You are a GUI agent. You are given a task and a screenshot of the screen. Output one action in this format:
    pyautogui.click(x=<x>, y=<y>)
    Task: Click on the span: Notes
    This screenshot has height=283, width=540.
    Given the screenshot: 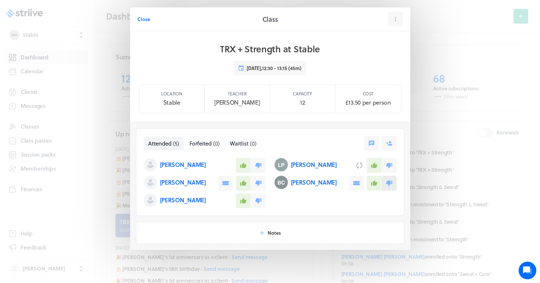 What is the action you would take?
    pyautogui.click(x=274, y=233)
    